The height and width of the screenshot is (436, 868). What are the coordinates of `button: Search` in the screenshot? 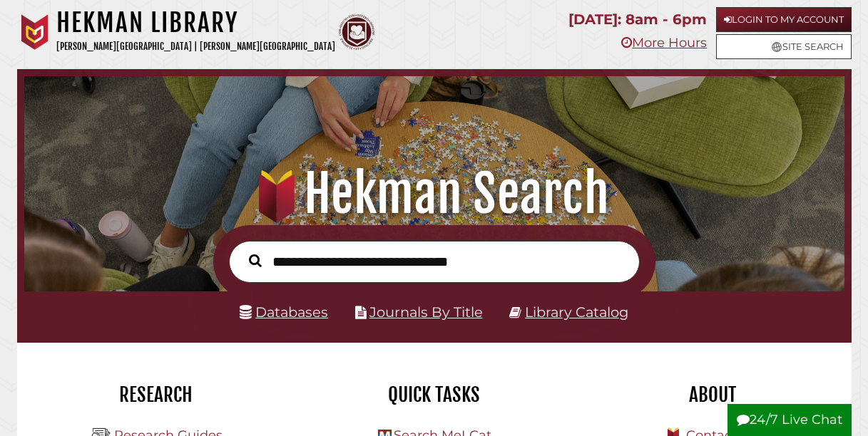 It's located at (255, 261).